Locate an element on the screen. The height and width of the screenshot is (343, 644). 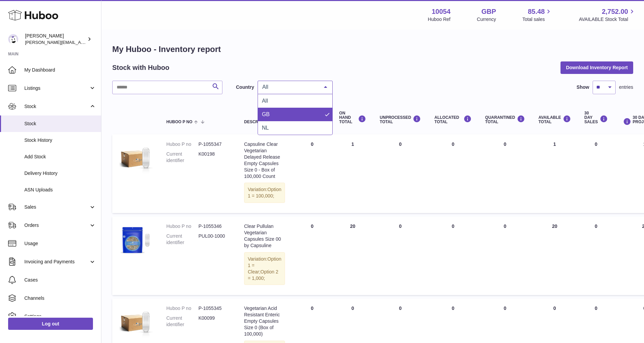
span: ASN Uploads is located at coordinates (60, 190).